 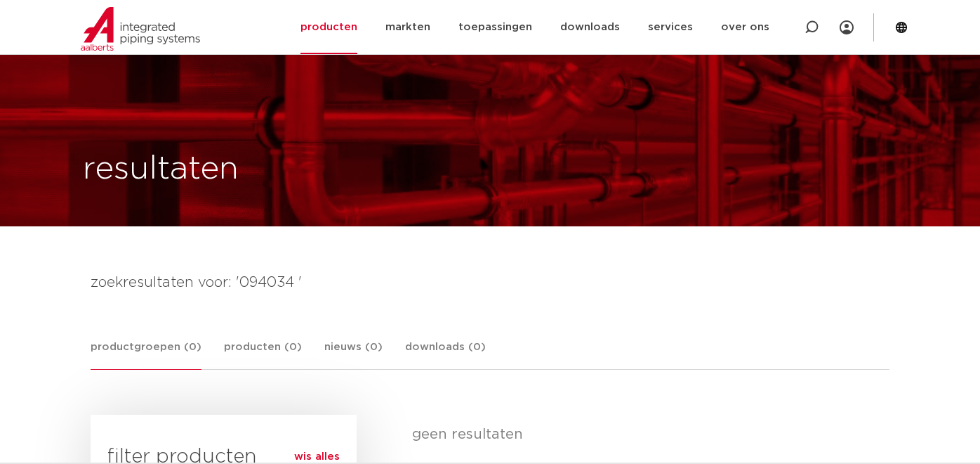 I want to click on h4: zoekresultaten voor: '094034 ', so click(x=490, y=282).